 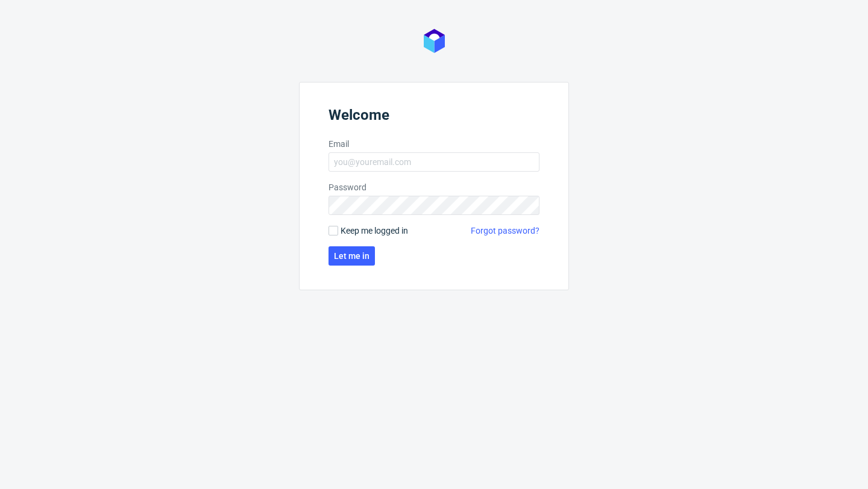 I want to click on span: Keep me logged in, so click(x=375, y=231).